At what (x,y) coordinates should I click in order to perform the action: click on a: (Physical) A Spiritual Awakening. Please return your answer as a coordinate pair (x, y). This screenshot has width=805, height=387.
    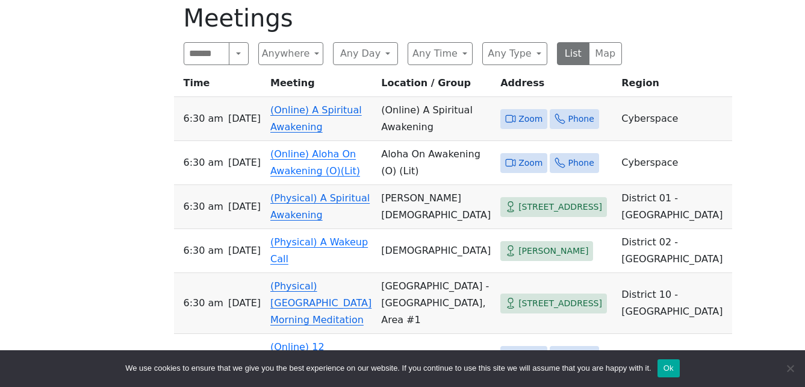
    Looking at the image, I should click on (320, 206).